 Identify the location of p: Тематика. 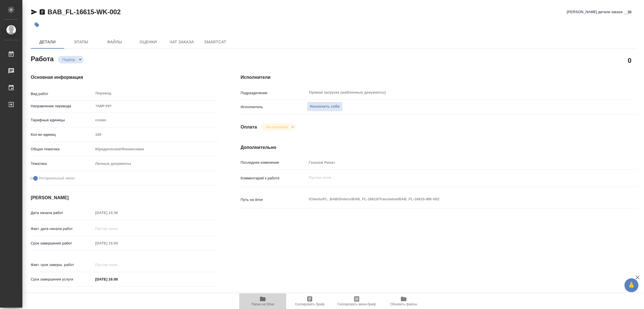
(62, 164).